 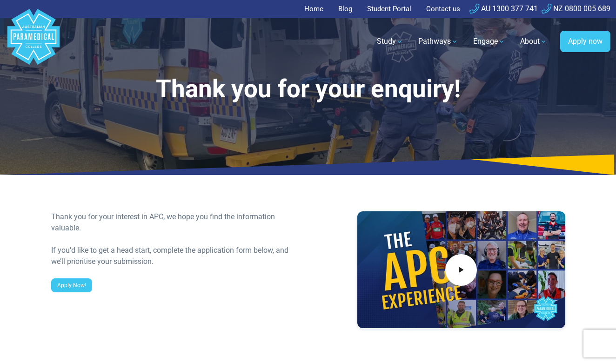 I want to click on a: NZ 0800 005 689, so click(x=576, y=9).